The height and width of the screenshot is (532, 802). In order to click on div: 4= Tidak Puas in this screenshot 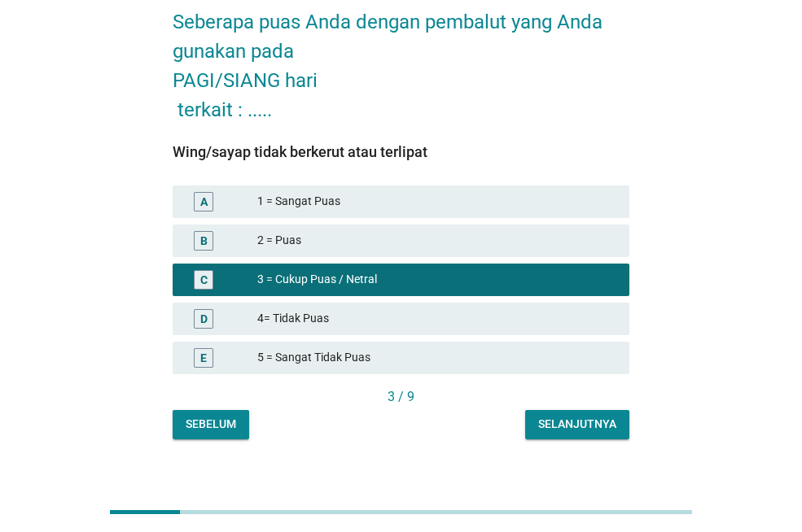, I will do `click(436, 319)`.